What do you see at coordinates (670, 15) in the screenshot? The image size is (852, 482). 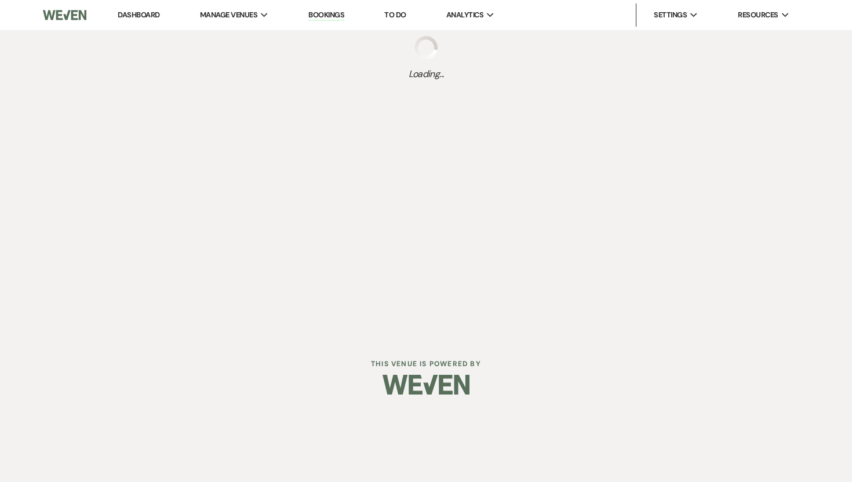 I see `span: Settings` at bounding box center [670, 15].